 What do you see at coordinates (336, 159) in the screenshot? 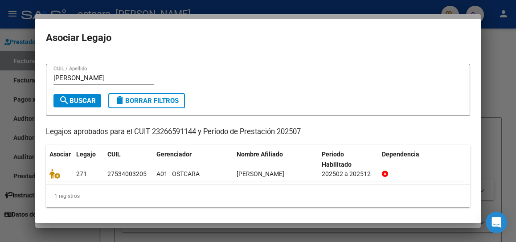
I see `span: Periodo Habilitado` at bounding box center [336, 159].